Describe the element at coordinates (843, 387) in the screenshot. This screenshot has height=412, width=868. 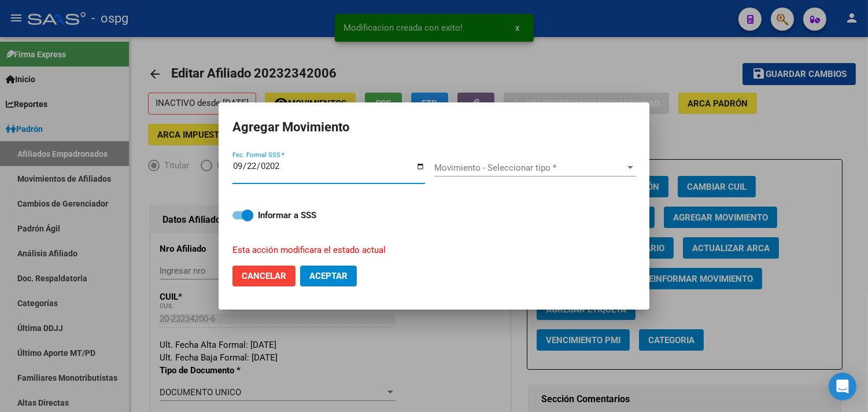
I see `div: Open Intercom Messenger` at that location.